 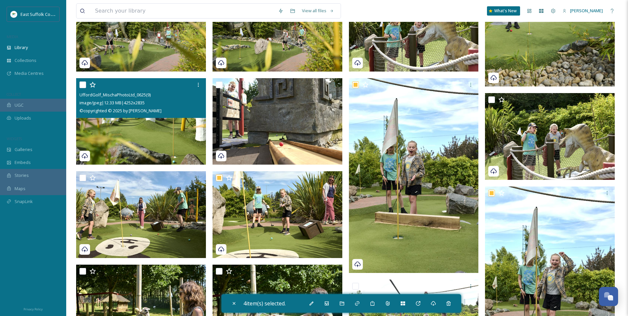 I want to click on span: UGC, so click(x=19, y=105).